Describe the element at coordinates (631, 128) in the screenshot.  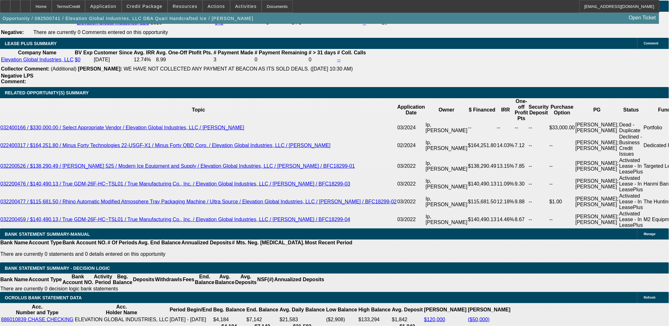
I see `td: Dead - Duplicate` at that location.